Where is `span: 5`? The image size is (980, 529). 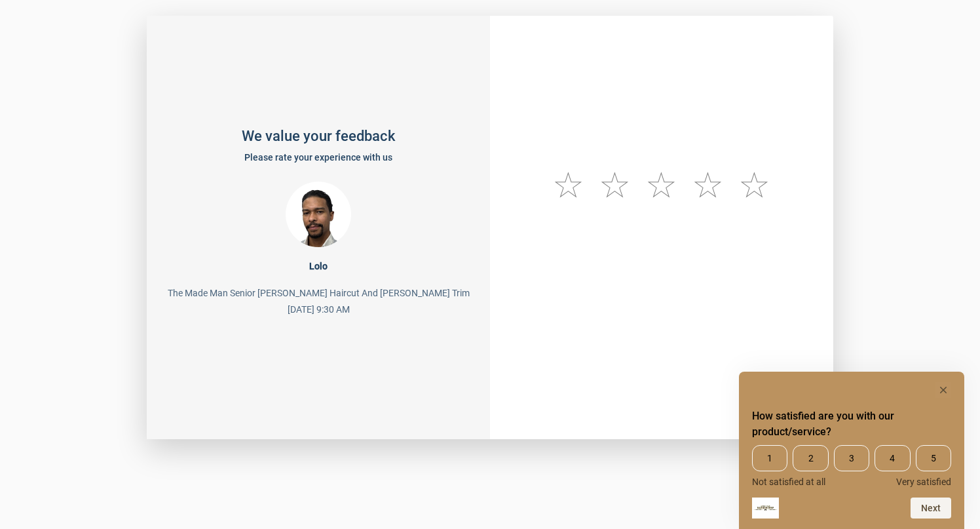
span: 5 is located at coordinates (933, 458).